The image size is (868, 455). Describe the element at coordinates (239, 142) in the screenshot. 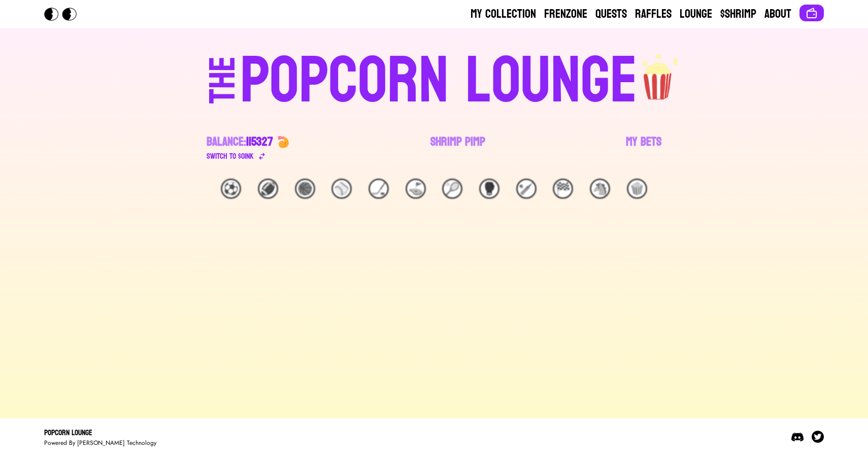

I see `div: Balance:` at that location.